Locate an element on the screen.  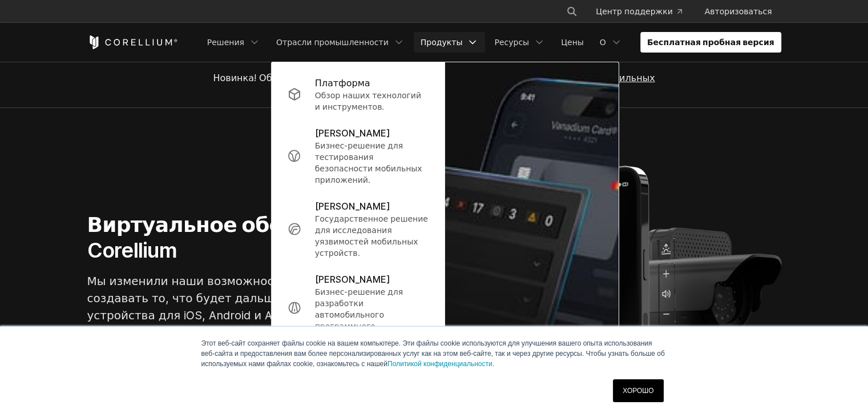
font: О is located at coordinates (603, 42).